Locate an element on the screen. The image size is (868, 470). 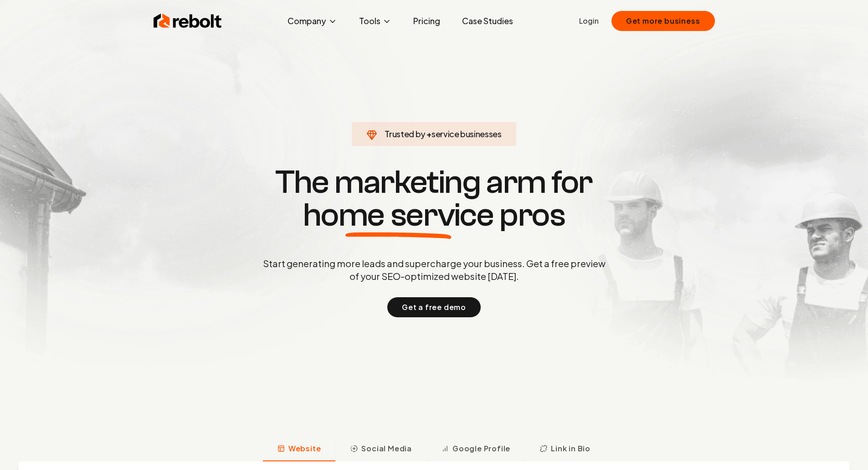
span: Social Media is located at coordinates (386, 449).